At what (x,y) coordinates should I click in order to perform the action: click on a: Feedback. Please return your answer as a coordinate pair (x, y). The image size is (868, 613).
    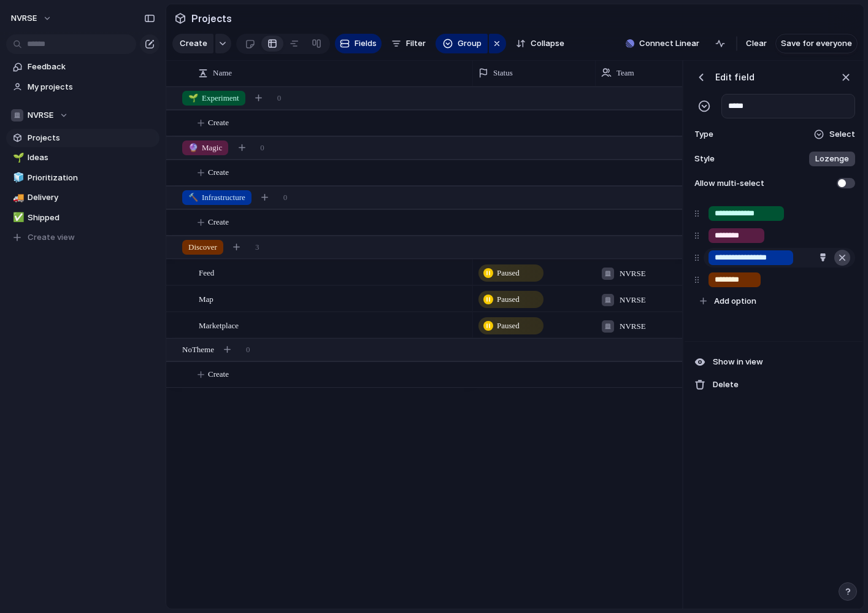
    Looking at the image, I should click on (83, 67).